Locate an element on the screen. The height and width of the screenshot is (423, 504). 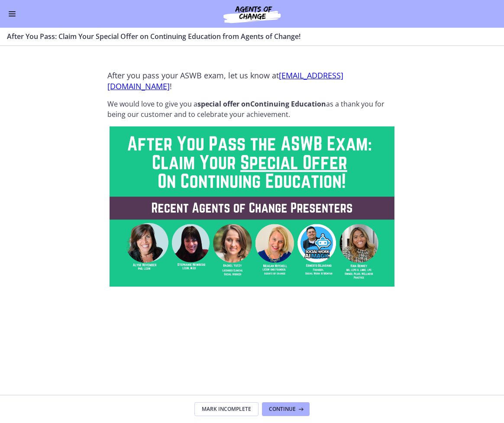
img: After_You_Pass_the_ASWB_Exam__Claim_Your_Special_Offer__On_Continuing_Education!.png is located at coordinates (252, 207).